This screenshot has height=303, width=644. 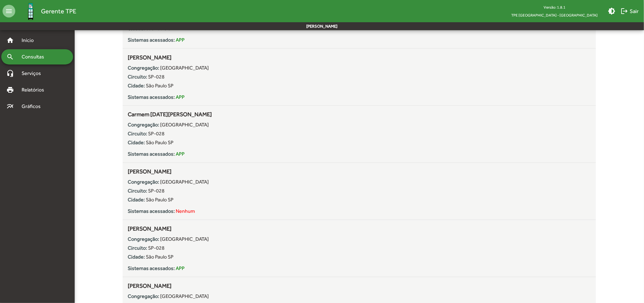 What do you see at coordinates (58, 11) in the screenshot?
I see `span: Gerente TPE` at bounding box center [58, 11].